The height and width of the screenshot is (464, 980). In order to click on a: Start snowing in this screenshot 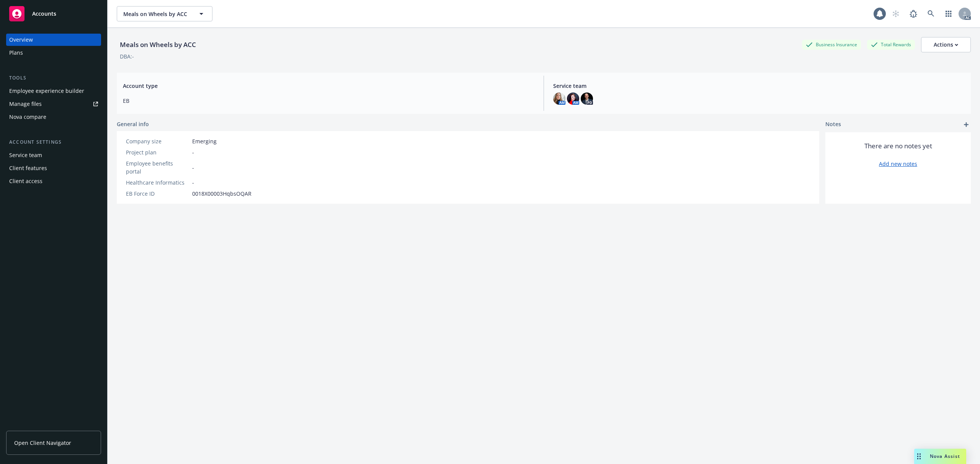, I will do `click(895, 13)`.